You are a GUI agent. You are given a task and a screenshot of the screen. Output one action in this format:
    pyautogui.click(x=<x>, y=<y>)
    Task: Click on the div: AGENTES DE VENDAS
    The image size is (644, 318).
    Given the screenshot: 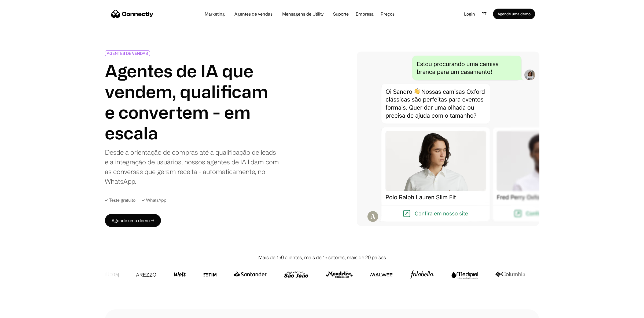 What is the action you would take?
    pyautogui.click(x=128, y=53)
    